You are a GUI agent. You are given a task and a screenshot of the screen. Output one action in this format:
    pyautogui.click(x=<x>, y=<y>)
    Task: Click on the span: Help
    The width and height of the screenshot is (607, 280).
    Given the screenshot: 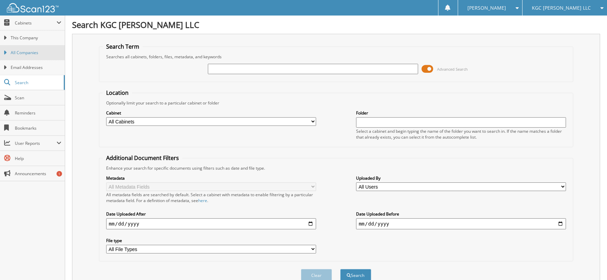 What is the action you would take?
    pyautogui.click(x=38, y=158)
    